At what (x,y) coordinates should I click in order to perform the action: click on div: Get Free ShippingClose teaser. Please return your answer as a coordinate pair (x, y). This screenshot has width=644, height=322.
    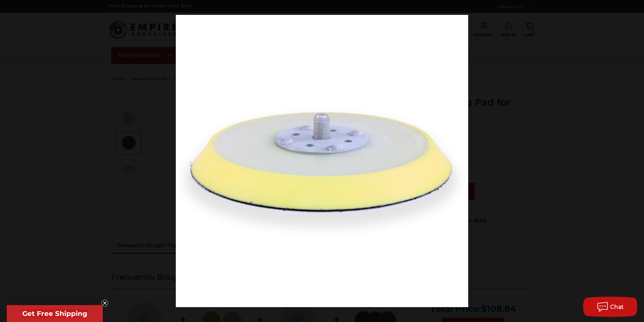
    Looking at the image, I should click on (55, 314).